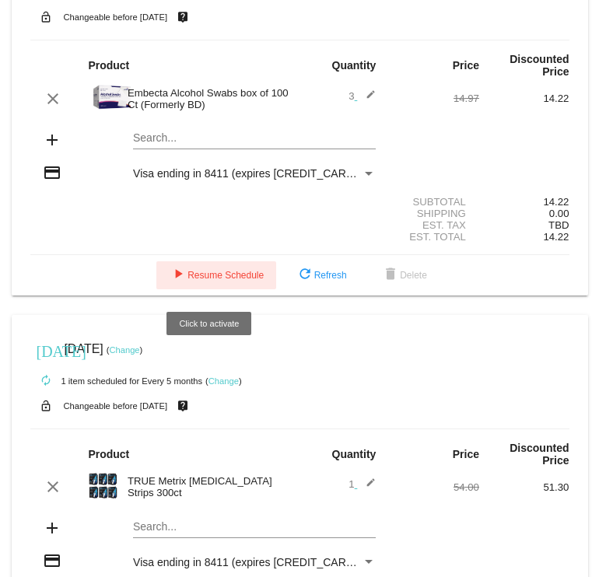  I want to click on span: Refresh, so click(321, 275).